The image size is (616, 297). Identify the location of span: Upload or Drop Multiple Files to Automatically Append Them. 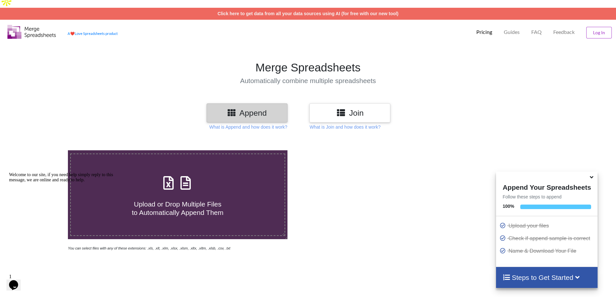
(177, 208).